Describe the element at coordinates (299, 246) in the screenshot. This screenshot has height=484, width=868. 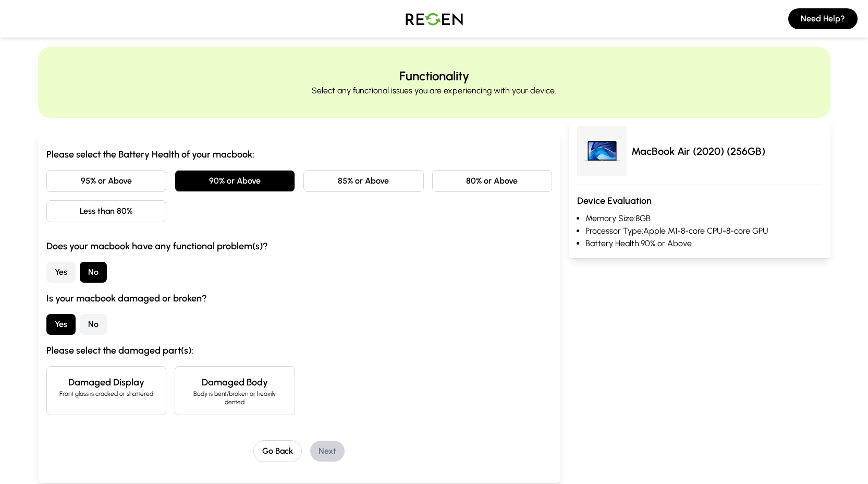
I see `h3: Does your macbook have any functional problem(s)?` at that location.